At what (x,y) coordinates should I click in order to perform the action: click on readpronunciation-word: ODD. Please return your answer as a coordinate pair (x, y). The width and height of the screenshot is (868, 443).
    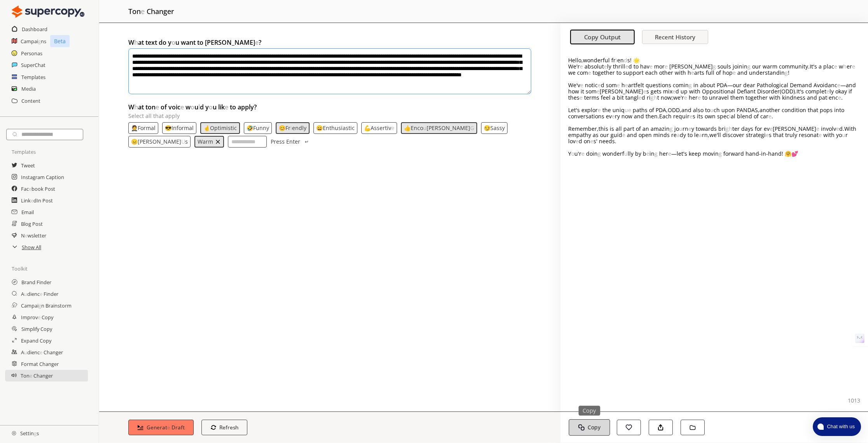
    Looking at the image, I should click on (787, 91).